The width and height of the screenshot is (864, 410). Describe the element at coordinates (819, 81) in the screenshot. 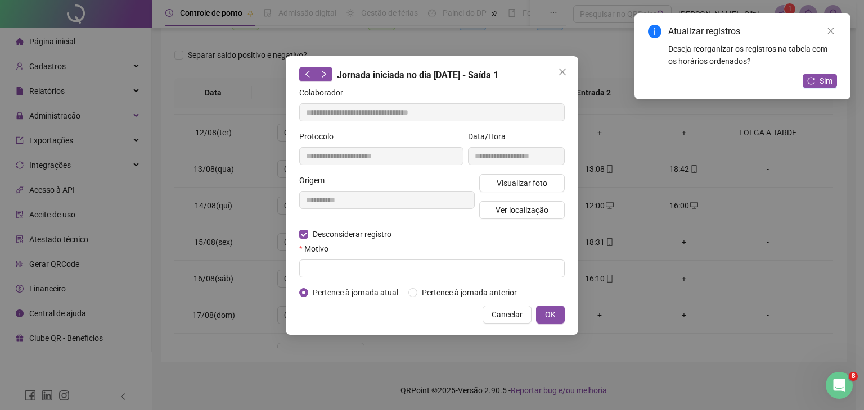

I see `button: Sim` at that location.